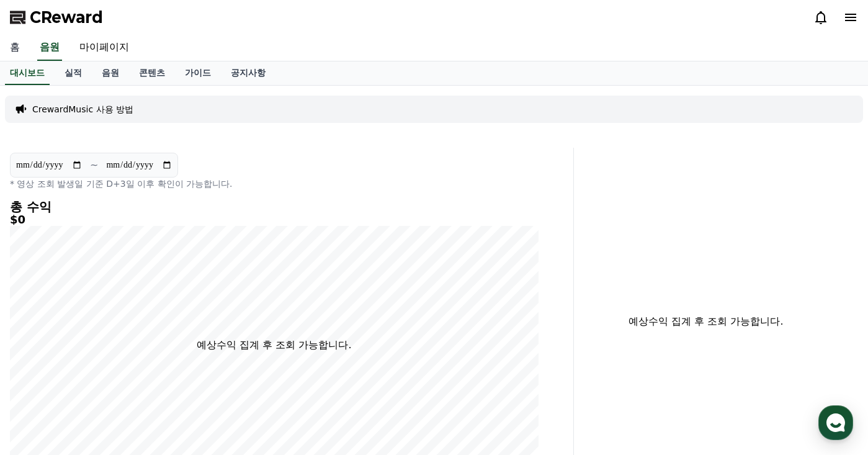  What do you see at coordinates (275, 207) in the screenshot?
I see `h4: 총 수익` at bounding box center [275, 207].